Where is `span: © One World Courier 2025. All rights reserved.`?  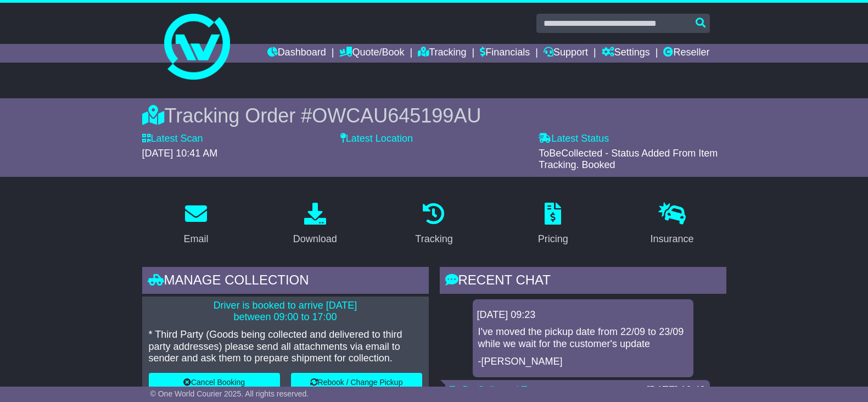 span: © One World Courier 2025. All rights reserved. is located at coordinates (229, 393).